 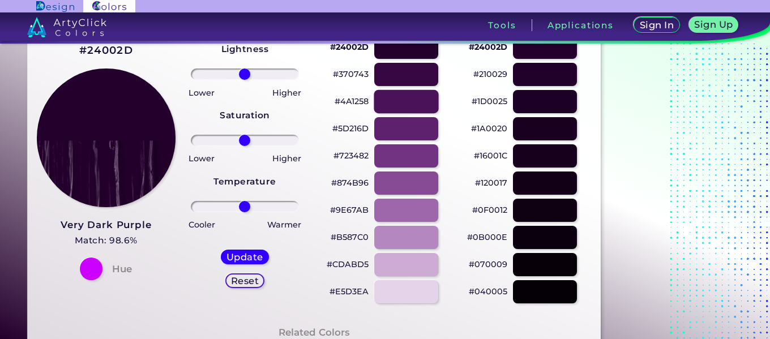 I want to click on a: Sign Up, so click(x=714, y=25).